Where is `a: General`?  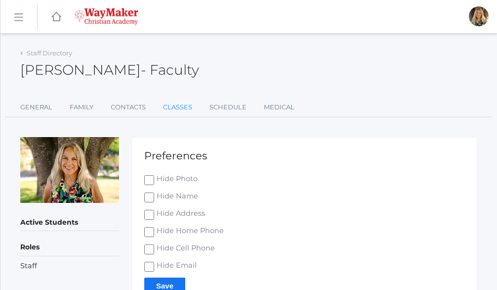 a: General is located at coordinates (36, 107).